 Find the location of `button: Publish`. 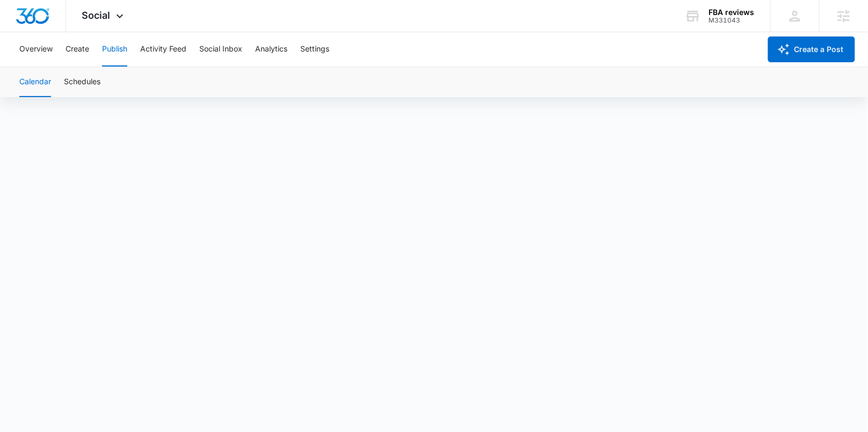

button: Publish is located at coordinates (114, 49).